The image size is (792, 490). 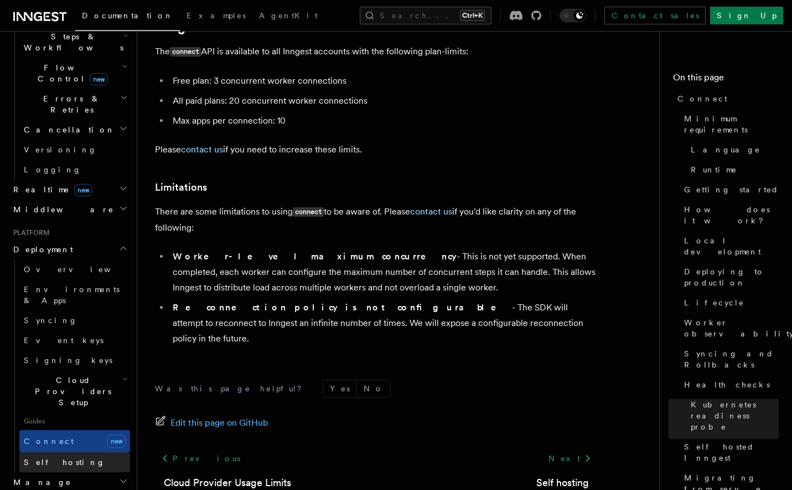 What do you see at coordinates (50, 320) in the screenshot?
I see `span: Syncing` at bounding box center [50, 320].